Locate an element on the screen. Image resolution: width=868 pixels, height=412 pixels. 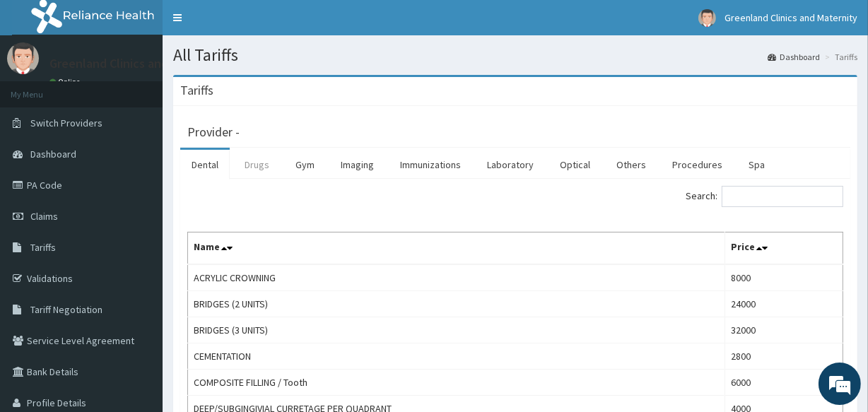
td: 6000 is located at coordinates (783, 383).